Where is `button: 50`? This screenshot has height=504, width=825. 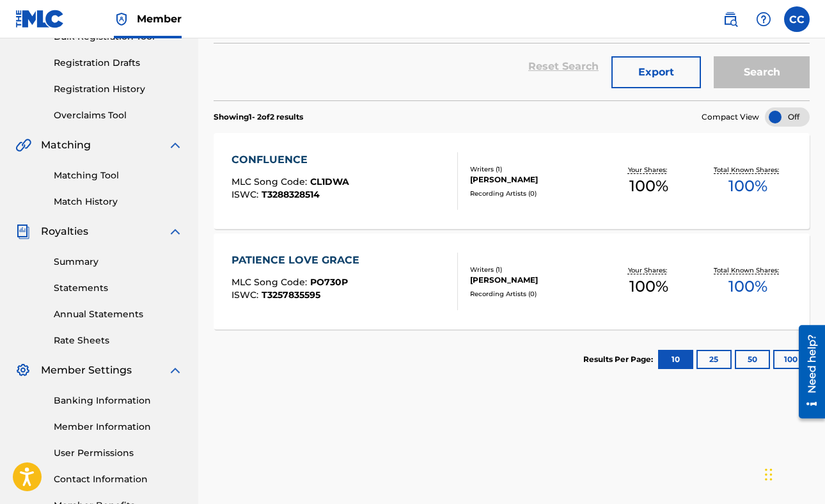
button: 50 is located at coordinates (753, 359).